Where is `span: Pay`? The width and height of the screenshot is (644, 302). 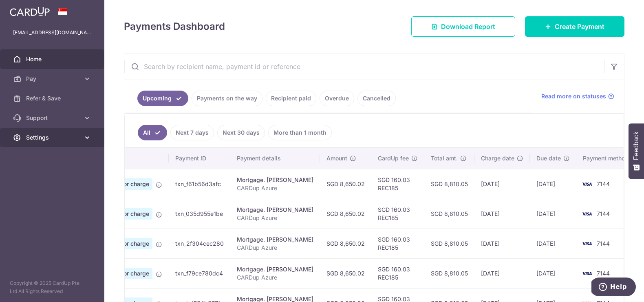
span: Pay is located at coordinates (53, 79).